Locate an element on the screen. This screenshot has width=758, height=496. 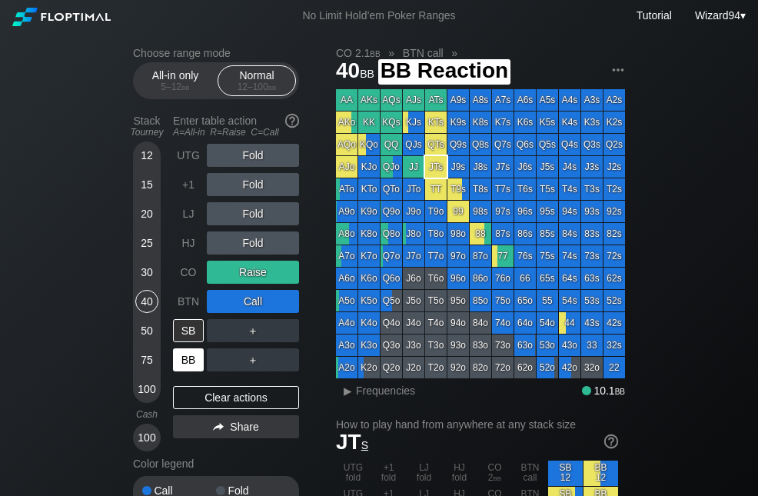
div: Fold is located at coordinates (253, 490).